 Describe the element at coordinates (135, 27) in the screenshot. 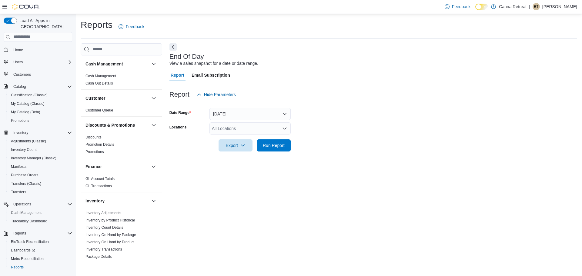

I see `span: Feedback` at that location.